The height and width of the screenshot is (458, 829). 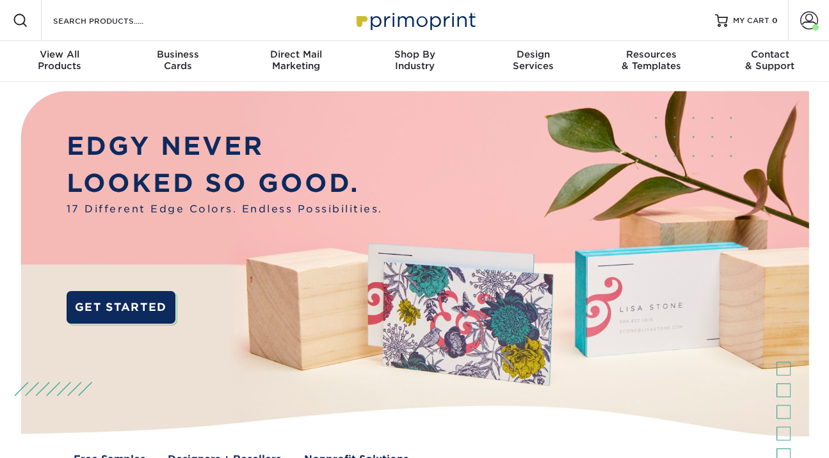 I want to click on a: BusinessCards, so click(x=177, y=61).